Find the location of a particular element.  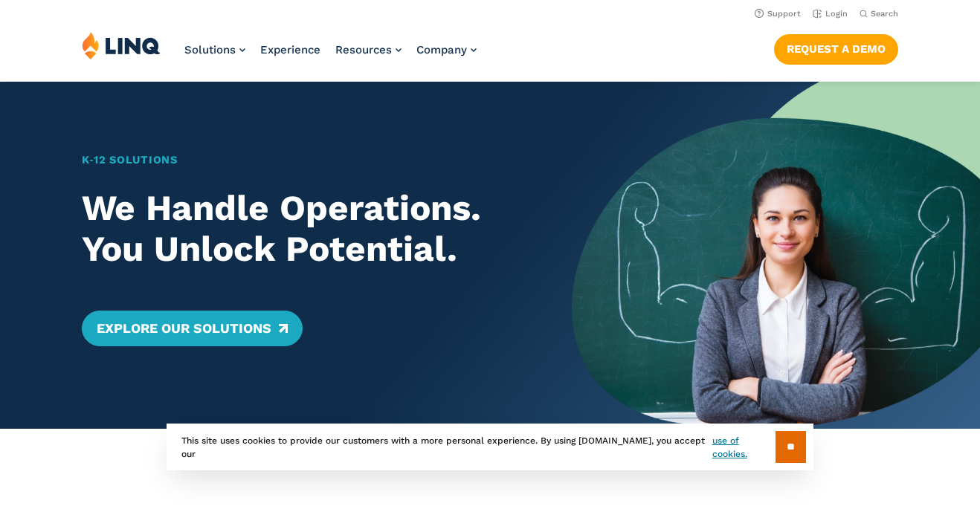

nav: Button Navigation is located at coordinates (836, 47).